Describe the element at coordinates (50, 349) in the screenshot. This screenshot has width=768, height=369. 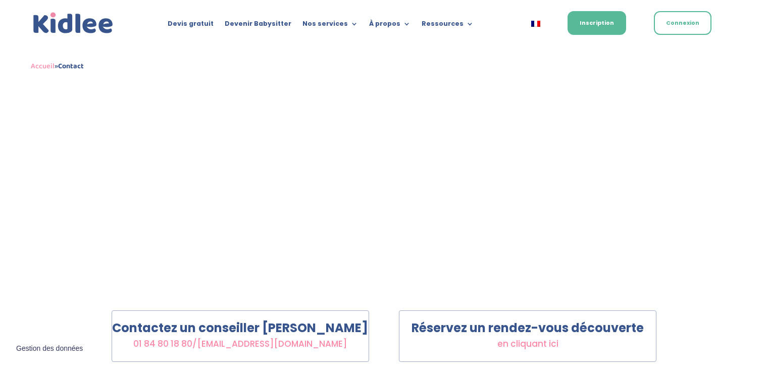
I see `span: Gestion des données` at that location.